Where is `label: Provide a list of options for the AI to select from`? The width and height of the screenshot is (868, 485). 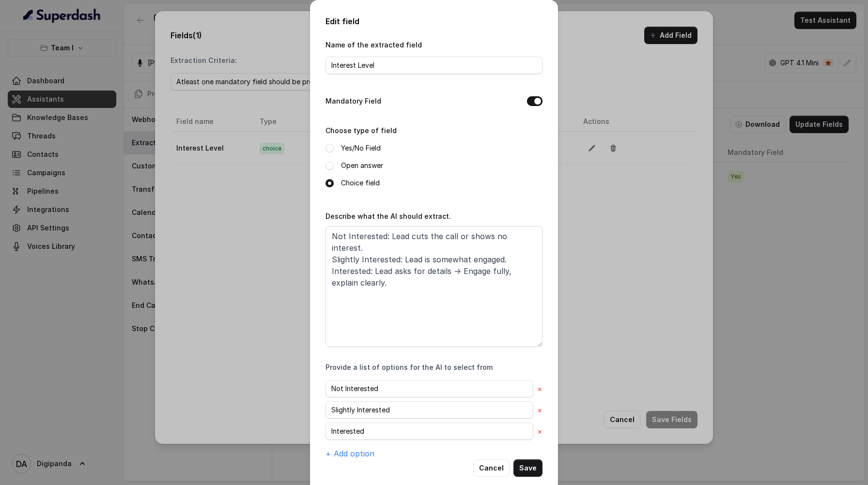
label: Provide a list of options for the AI to select from is located at coordinates (409, 367).